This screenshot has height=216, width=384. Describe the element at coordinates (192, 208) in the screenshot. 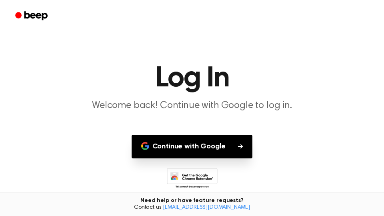

I see `span: Contact us` at that location.